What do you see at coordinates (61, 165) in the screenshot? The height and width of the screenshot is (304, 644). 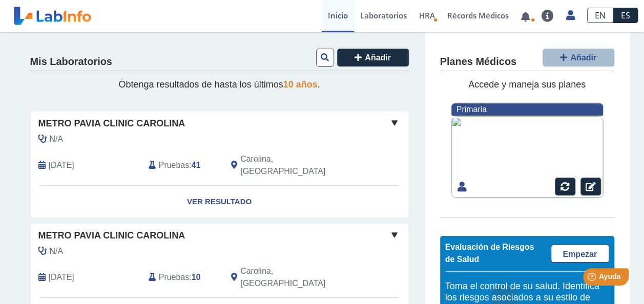 I see `span: 2025-09-15` at bounding box center [61, 165].